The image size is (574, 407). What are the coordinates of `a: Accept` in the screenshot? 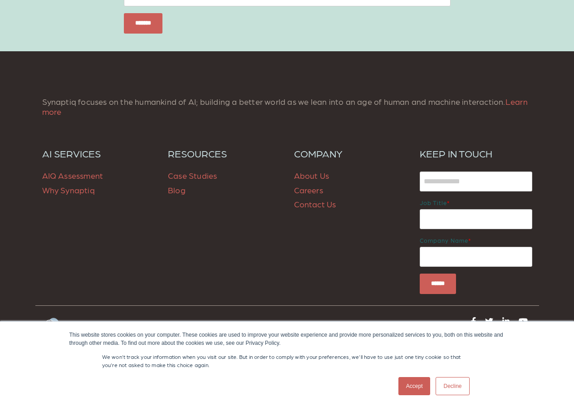 It's located at (414, 386).